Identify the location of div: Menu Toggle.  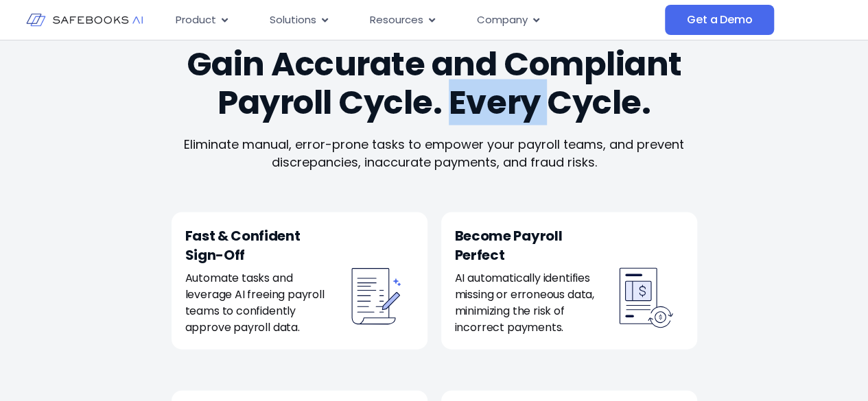
(415, 20).